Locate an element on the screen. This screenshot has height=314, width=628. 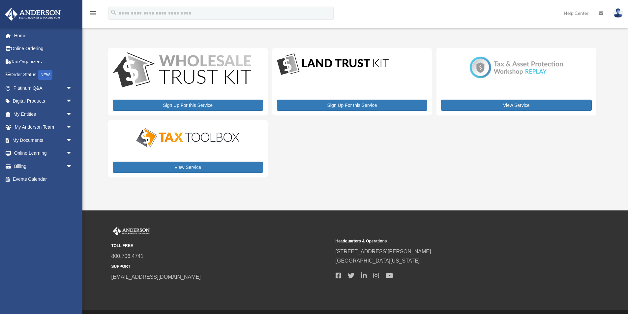
a: Tax Organizers is located at coordinates (43, 62).